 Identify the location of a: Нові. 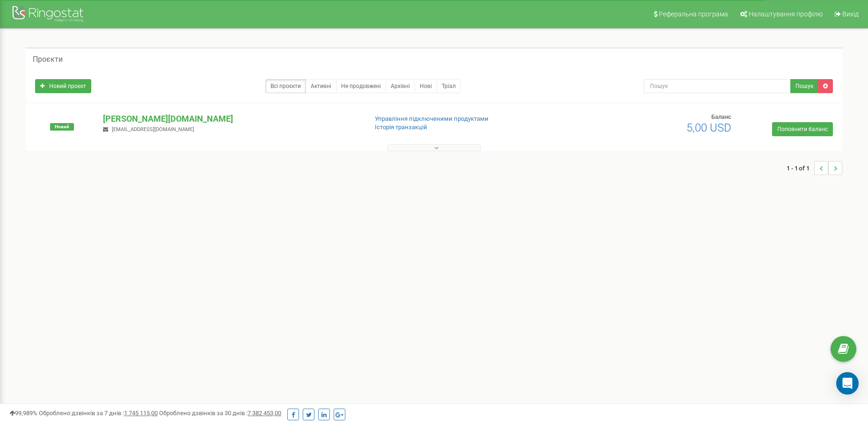
(426, 86).